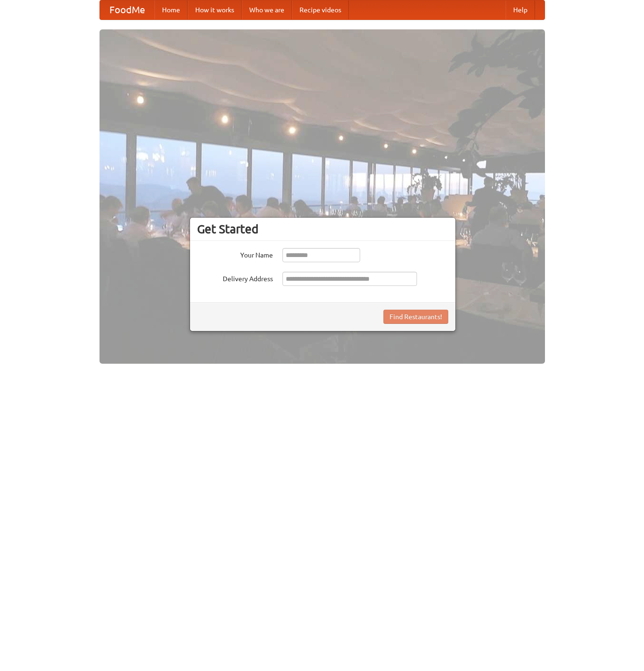 This screenshot has height=671, width=644. What do you see at coordinates (521, 10) in the screenshot?
I see `a: Help` at bounding box center [521, 10].